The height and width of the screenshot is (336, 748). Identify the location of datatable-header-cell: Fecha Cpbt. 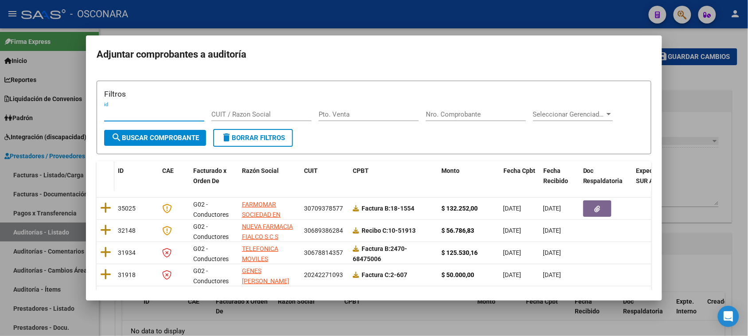
(520, 176).